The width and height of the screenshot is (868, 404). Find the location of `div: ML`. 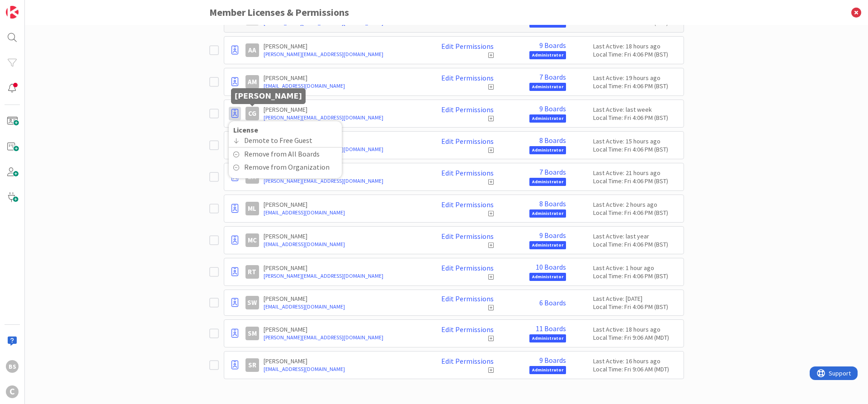

div: ML is located at coordinates (252, 209).